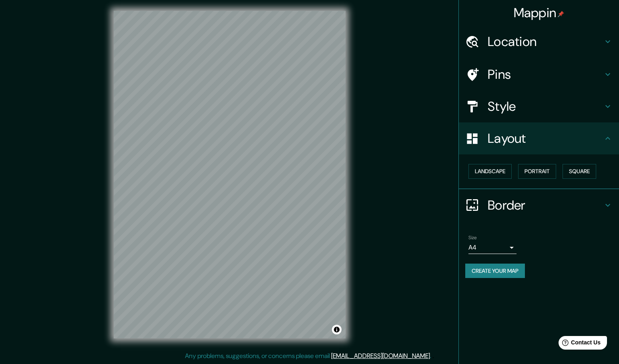 The height and width of the screenshot is (364, 619). I want to click on div: Location, so click(539, 41).